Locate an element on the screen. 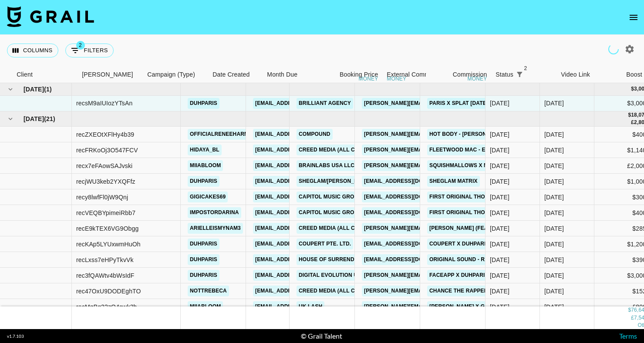 This screenshot has width=644, height=343. a: Creed Media (All Campaigns) is located at coordinates (342, 291).